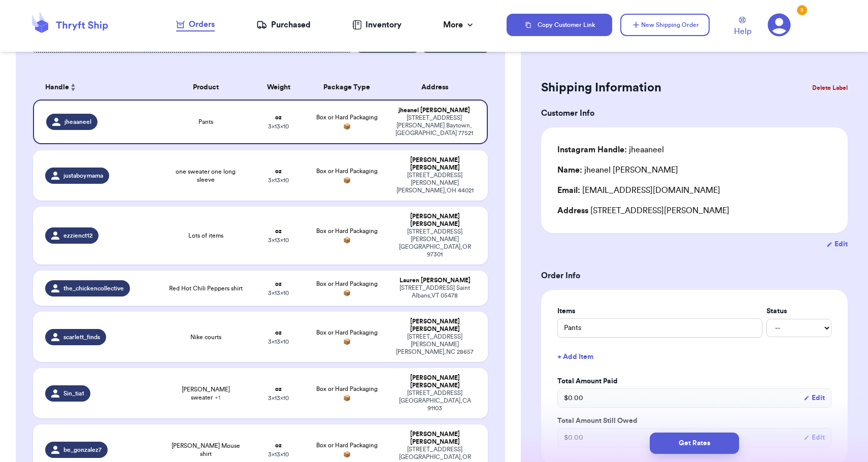  Describe the element at coordinates (570, 170) in the screenshot. I see `span: Name:` at that location.